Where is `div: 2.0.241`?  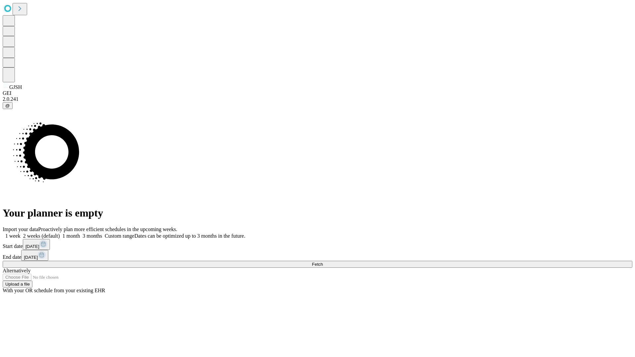
div: 2.0.241 is located at coordinates (317, 99).